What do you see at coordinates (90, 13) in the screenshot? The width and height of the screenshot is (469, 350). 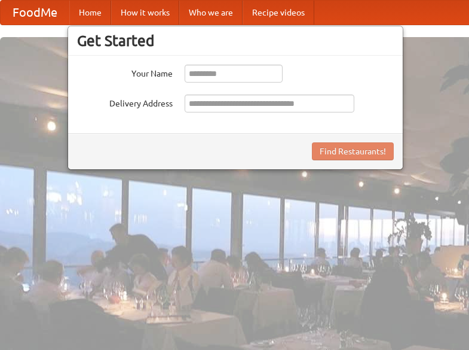 I see `a: Home` at bounding box center [90, 13].